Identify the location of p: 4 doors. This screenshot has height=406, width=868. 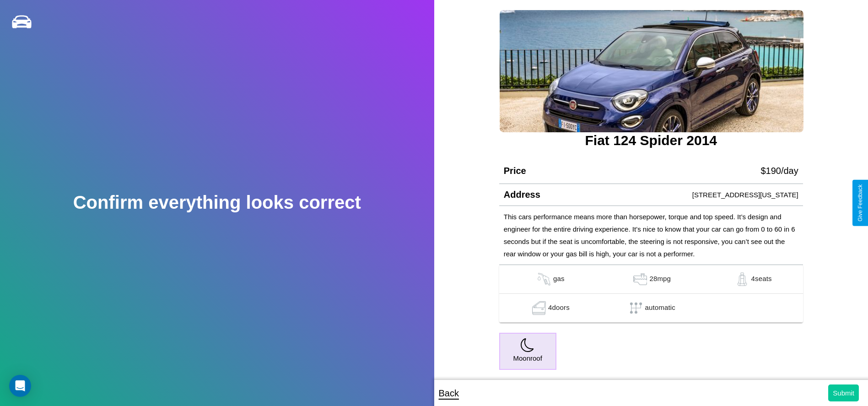
(559, 308).